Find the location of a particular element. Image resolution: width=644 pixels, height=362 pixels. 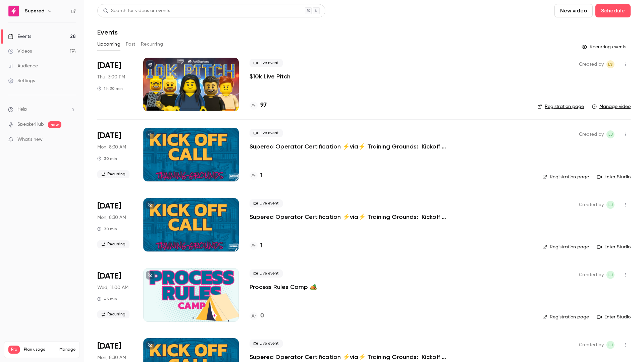

div: Videos is located at coordinates (20, 51).